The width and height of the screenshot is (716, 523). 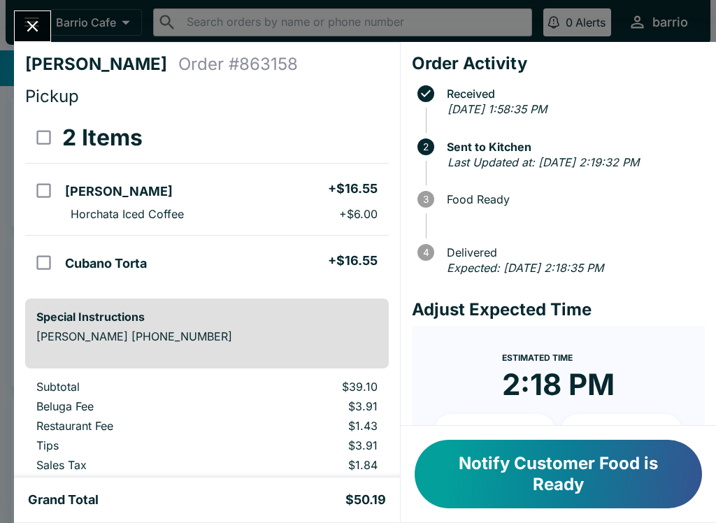 I want to click on p: Tips, so click(x=129, y=446).